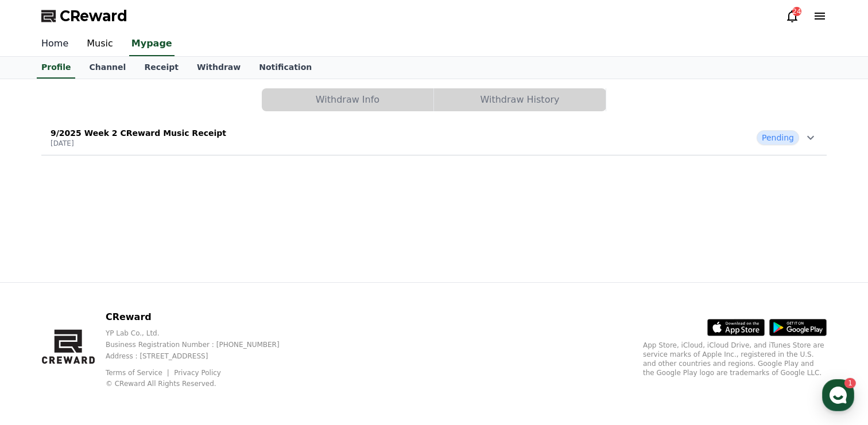 Image resolution: width=868 pixels, height=425 pixels. Describe the element at coordinates (218, 68) in the screenshot. I see `a: Withdraw` at that location.